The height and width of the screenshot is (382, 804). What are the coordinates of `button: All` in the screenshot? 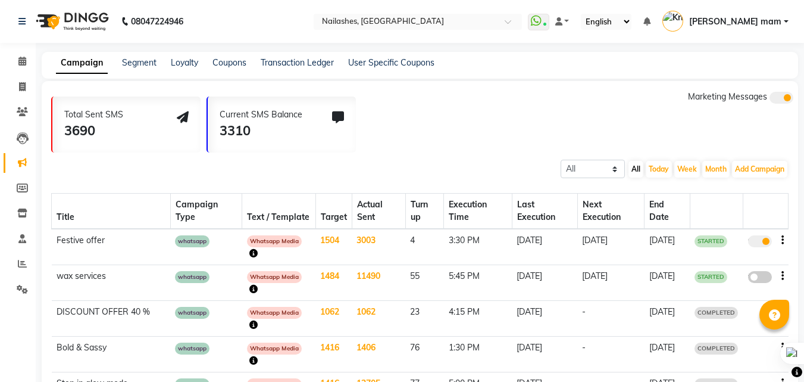 It's located at (636, 169).